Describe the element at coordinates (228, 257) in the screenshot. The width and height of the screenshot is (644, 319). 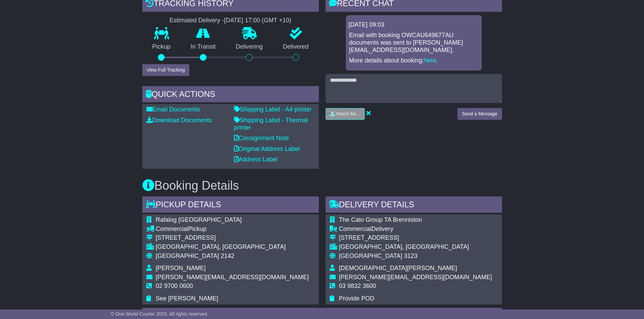
I see `span: 2142` at that location.